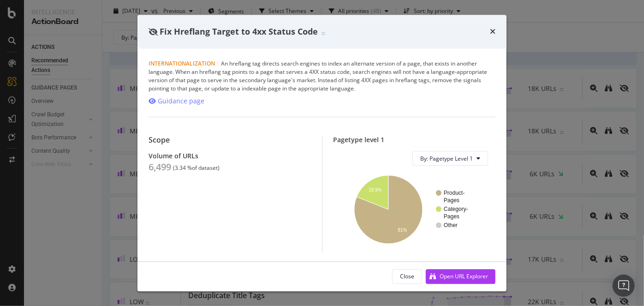  Describe the element at coordinates (323, 33) in the screenshot. I see `img: Equal` at that location.